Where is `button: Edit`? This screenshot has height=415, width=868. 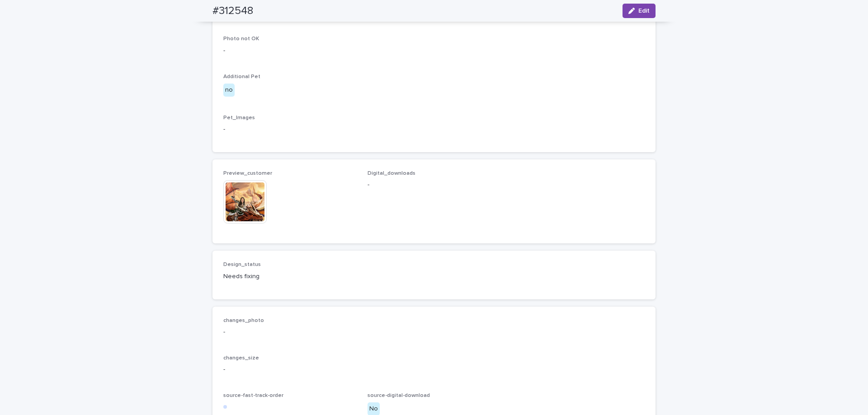
button: Edit is located at coordinates (639, 11).